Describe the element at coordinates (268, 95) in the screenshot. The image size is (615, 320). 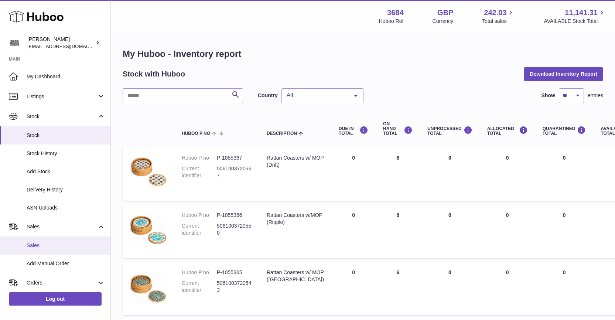
I see `label: Country` at that location.